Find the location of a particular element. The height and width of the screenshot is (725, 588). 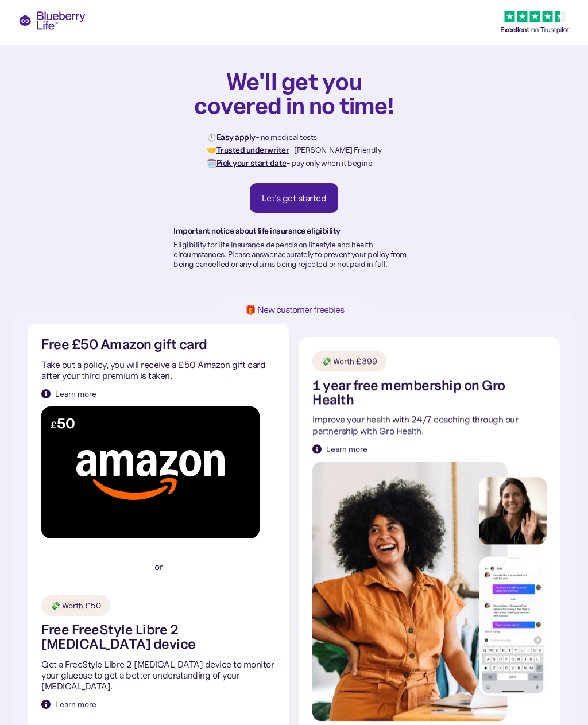

h1: 🎁 New customer freebies is located at coordinates (294, 309).